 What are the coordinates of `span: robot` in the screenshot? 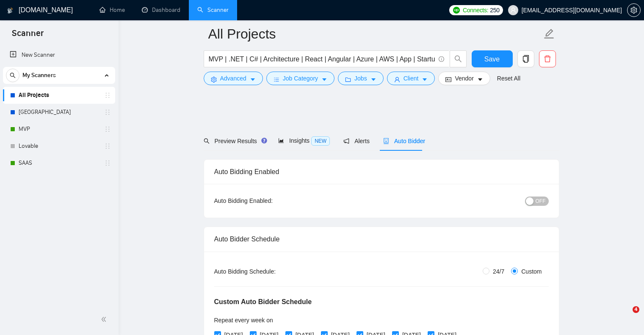 It's located at (387, 141).